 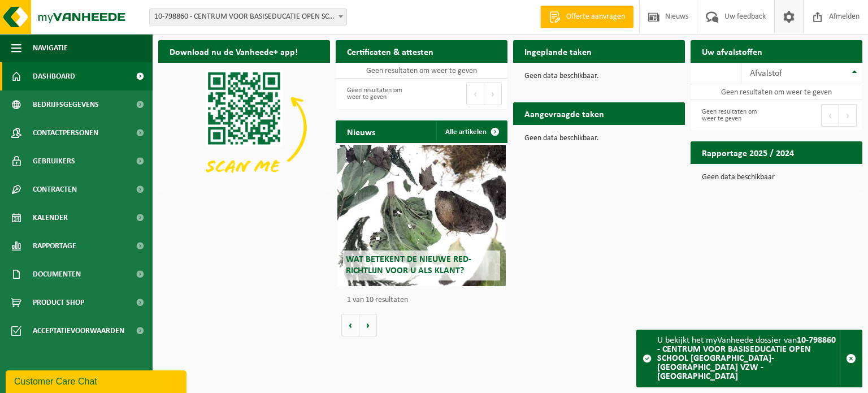 I want to click on button: Vorige, so click(x=350, y=325).